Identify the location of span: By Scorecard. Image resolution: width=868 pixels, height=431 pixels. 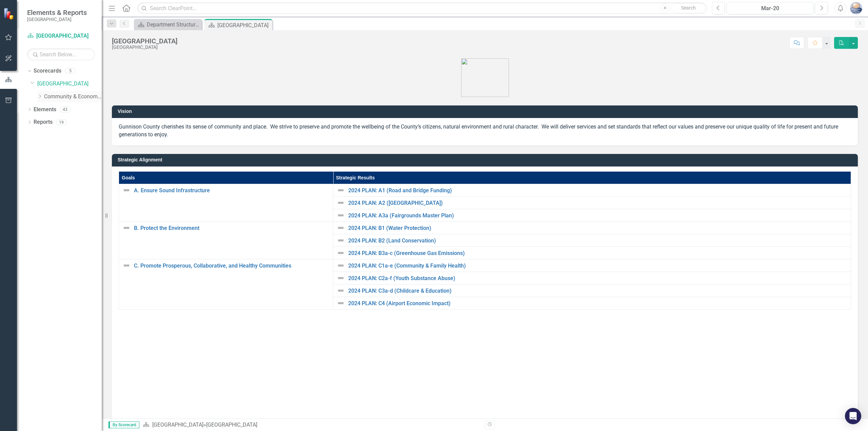
(124, 425).